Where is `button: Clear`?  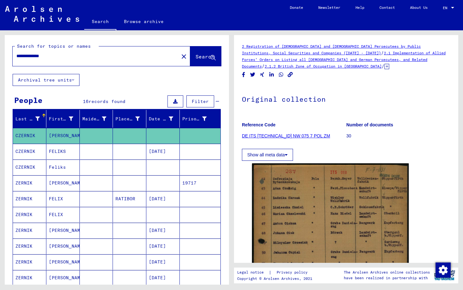 button: Clear is located at coordinates (184, 56).